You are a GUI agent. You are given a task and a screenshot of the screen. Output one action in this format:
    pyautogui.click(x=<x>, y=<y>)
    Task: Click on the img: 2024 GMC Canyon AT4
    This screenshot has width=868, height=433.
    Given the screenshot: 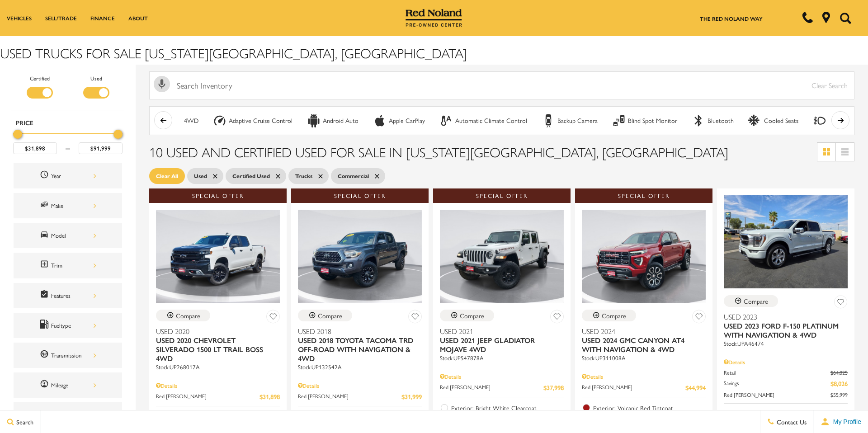 What is the action you would take?
    pyautogui.click(x=643, y=256)
    